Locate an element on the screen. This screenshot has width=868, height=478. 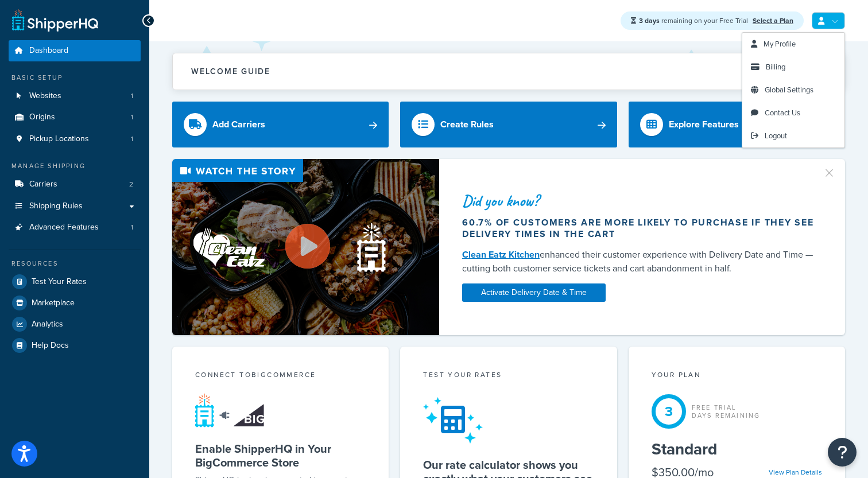
span: Advanced Features is located at coordinates (64, 227).